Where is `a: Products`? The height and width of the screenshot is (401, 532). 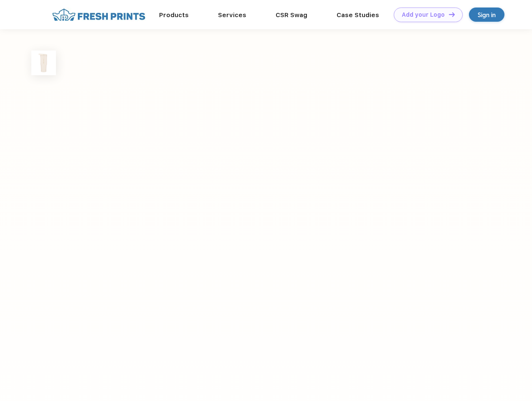 a: Products is located at coordinates (174, 15).